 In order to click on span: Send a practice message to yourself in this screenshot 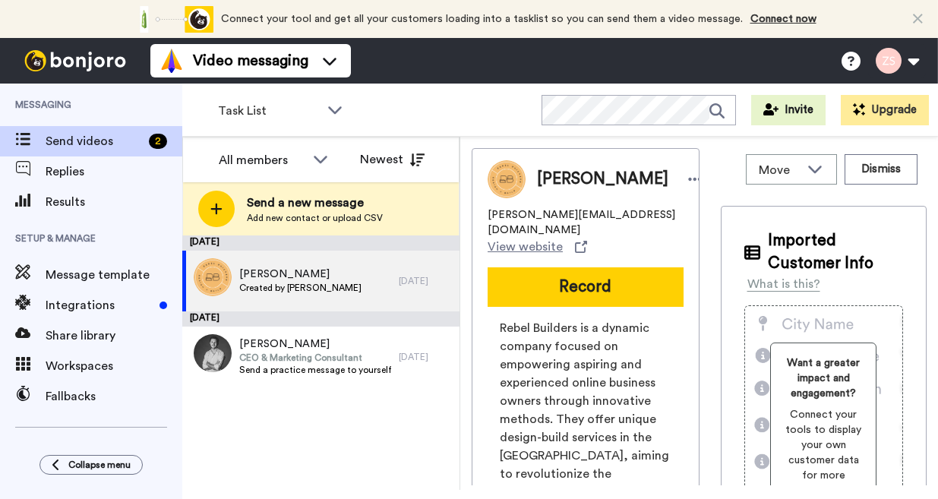, I will do `click(315, 370)`.